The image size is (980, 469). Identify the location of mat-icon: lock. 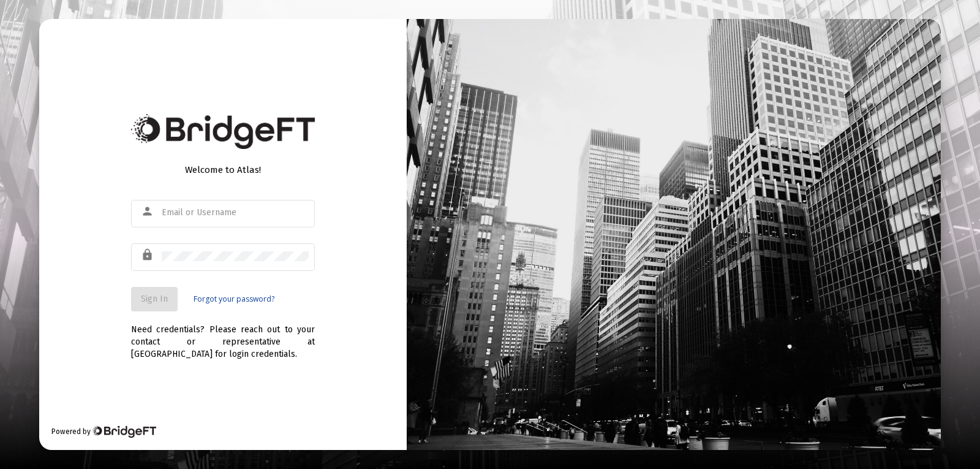
(149, 255).